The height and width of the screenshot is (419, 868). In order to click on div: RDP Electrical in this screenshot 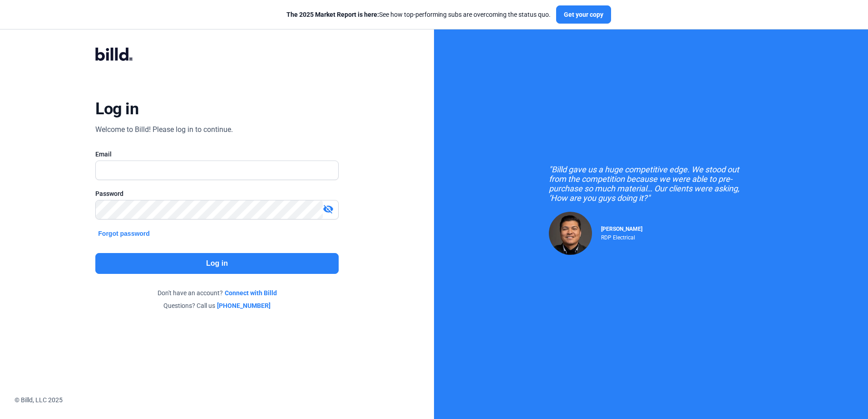, I will do `click(621, 236)`.